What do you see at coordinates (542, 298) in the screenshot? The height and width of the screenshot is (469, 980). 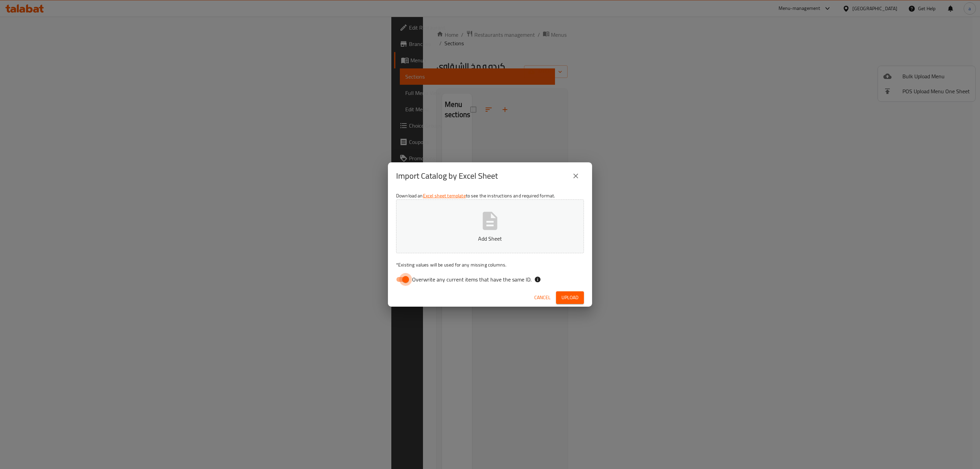 I see `span: Cancel` at bounding box center [542, 298].